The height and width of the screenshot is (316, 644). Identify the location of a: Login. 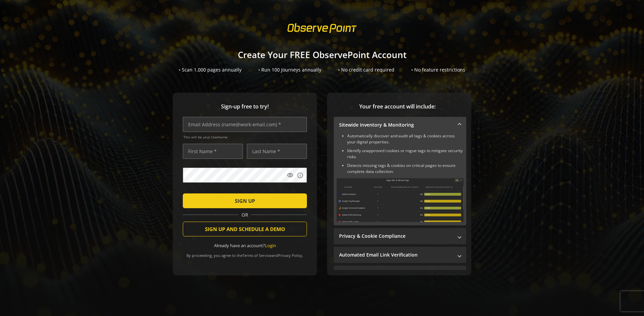
(270, 246).